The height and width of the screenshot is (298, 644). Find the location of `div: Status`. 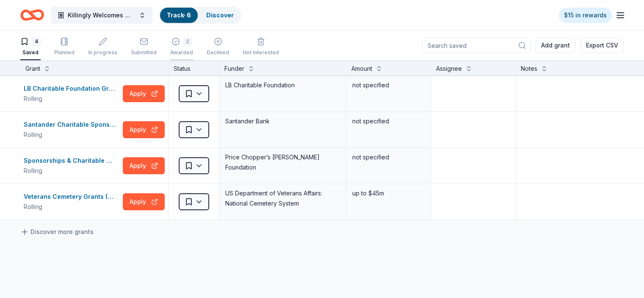

div: Status is located at coordinates (194, 68).